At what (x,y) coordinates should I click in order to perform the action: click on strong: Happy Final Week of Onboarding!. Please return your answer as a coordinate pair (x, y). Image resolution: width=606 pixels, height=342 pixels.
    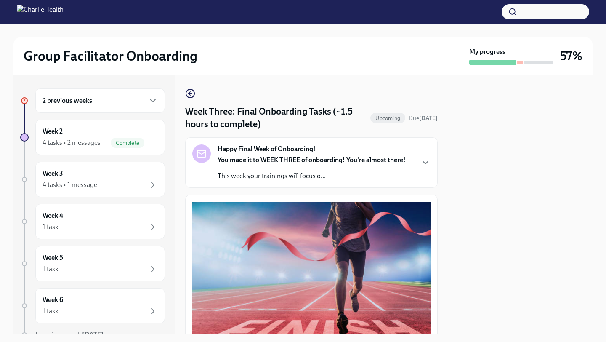
    Looking at the image, I should click on (266, 149).